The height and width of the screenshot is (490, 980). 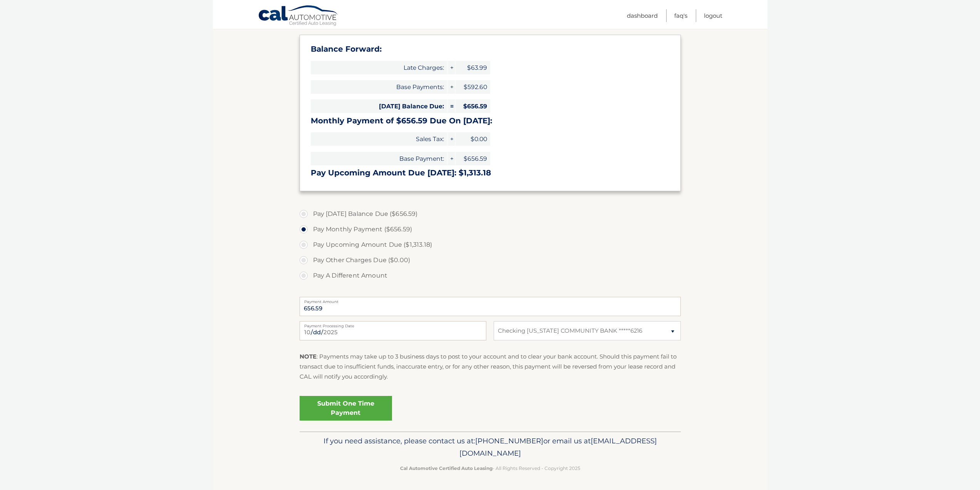 What do you see at coordinates (490, 245) in the screenshot?
I see `label: Pay Upcoming Amount Due ($1,313.18)` at bounding box center [490, 245].